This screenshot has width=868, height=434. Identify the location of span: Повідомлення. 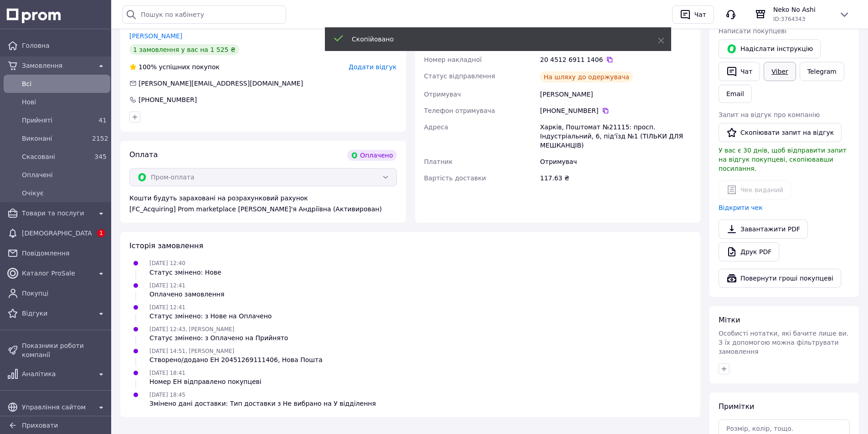
(64, 254).